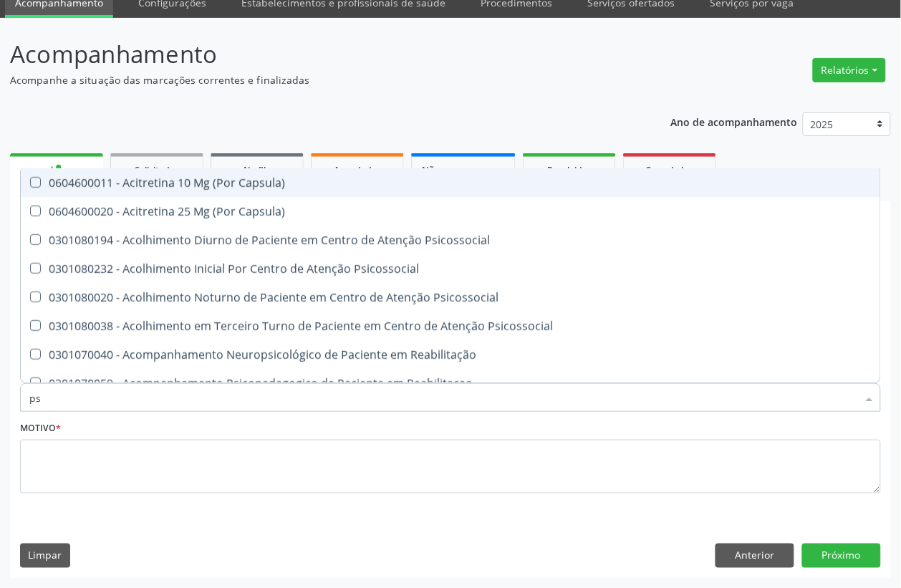 Image resolution: width=901 pixels, height=588 pixels. Describe the element at coordinates (734, 121) in the screenshot. I see `p: Ano de acompanhamento` at that location.